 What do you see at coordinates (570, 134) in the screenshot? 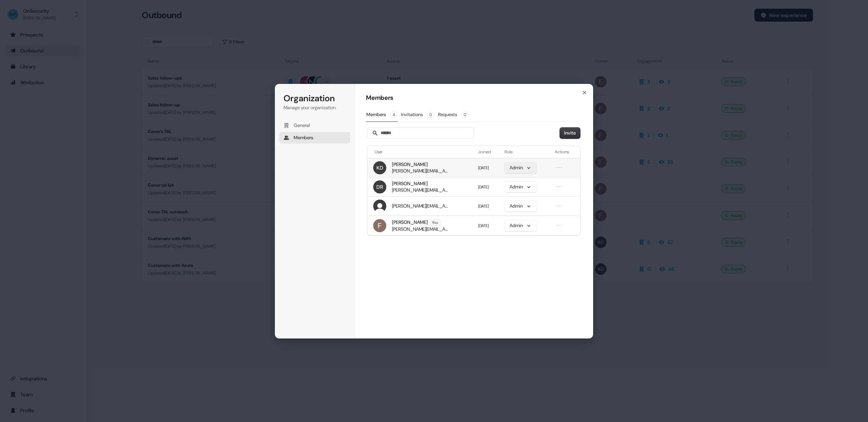
I see `button: Invite` at bounding box center [570, 134].